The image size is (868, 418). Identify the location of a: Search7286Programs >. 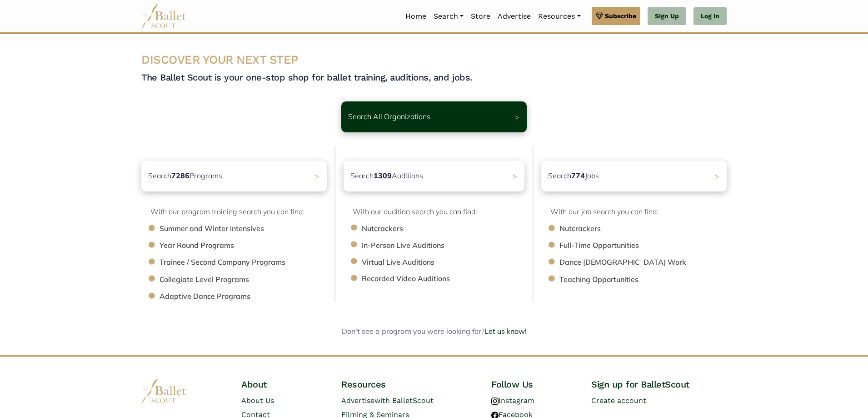
(234, 176).